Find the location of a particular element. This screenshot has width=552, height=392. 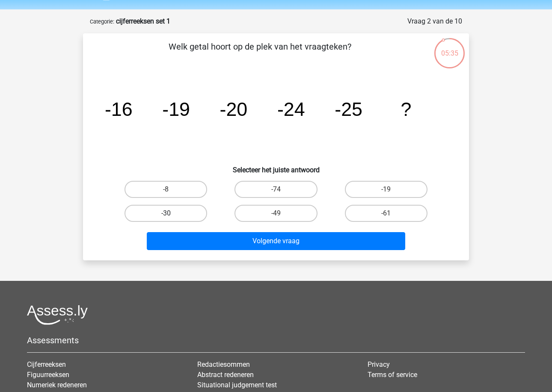

h5: Assessments is located at coordinates (276, 340).